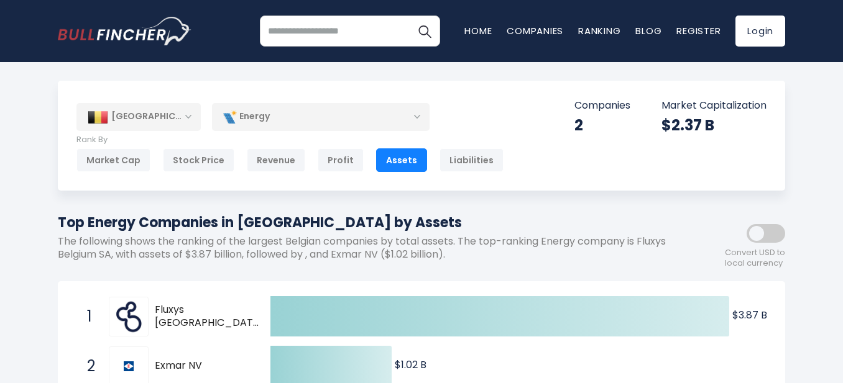 The height and width of the screenshot is (383, 843). I want to click on div: Stock Price, so click(198, 160).